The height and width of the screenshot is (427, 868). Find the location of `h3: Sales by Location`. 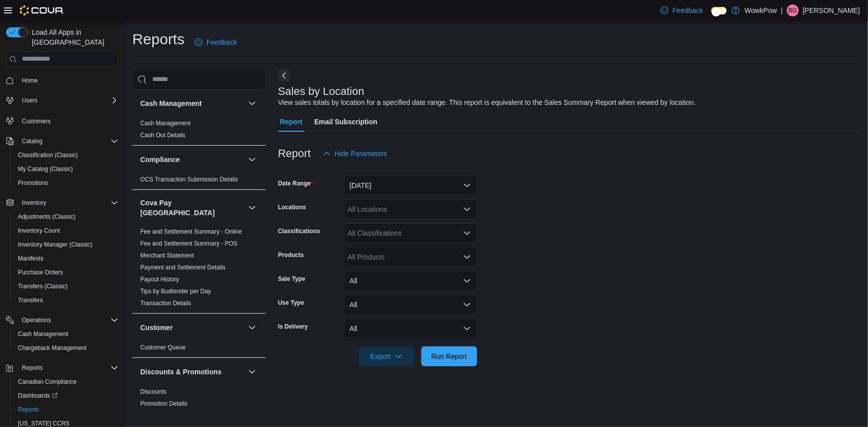

h3: Sales by Location is located at coordinates (322, 92).